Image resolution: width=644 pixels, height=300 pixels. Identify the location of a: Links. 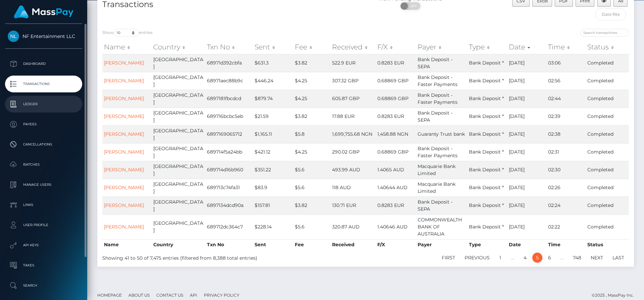
(43, 205).